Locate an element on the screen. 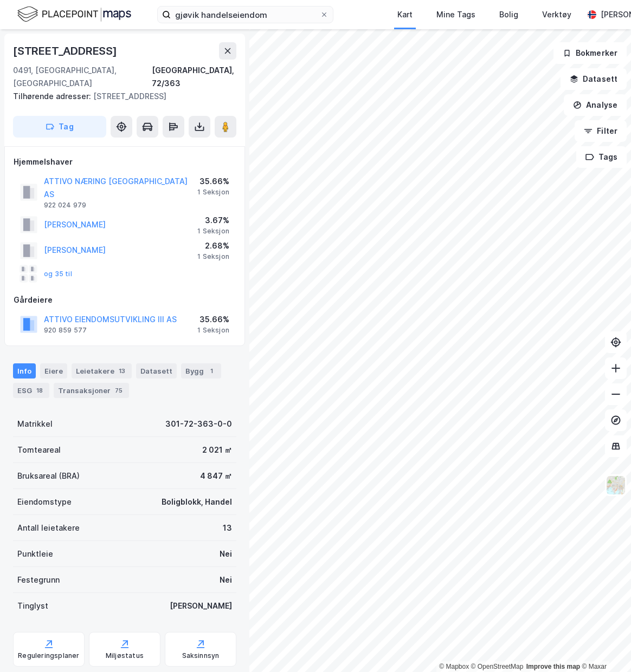 The width and height of the screenshot is (631, 672). button: Analyse is located at coordinates (595, 105).